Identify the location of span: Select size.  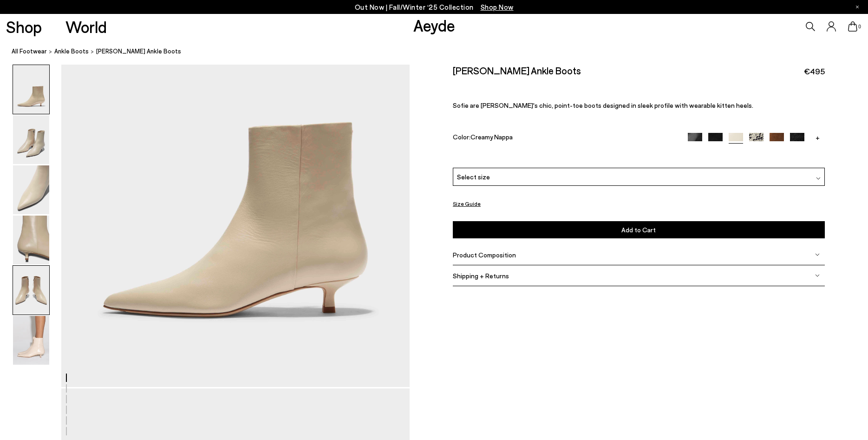
(474, 177).